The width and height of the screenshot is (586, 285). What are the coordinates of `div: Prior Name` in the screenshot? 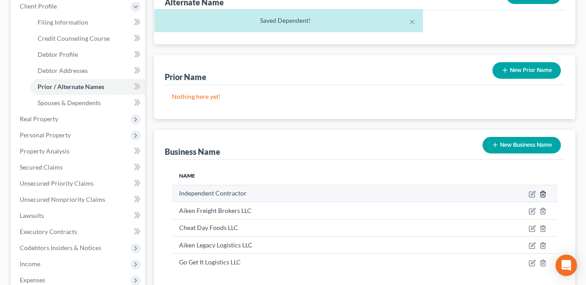 It's located at (185, 77).